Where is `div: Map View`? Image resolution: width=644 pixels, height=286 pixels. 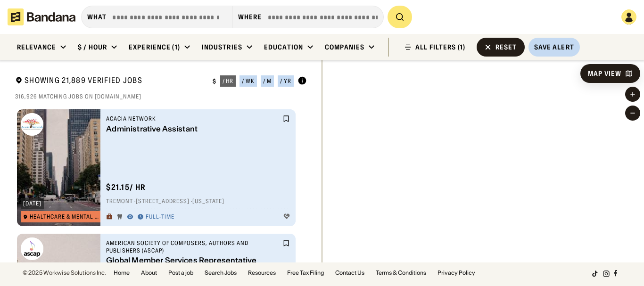
div: Map View is located at coordinates (604, 74).